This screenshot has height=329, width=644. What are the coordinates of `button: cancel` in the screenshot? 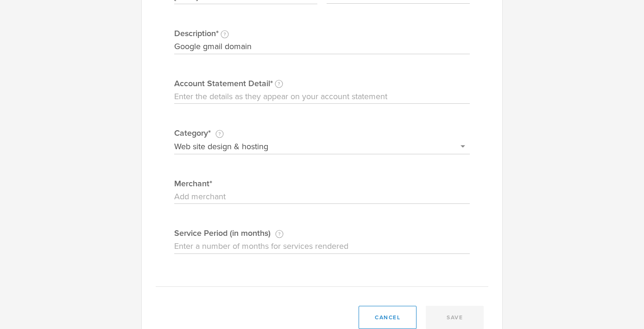 It's located at (388, 317).